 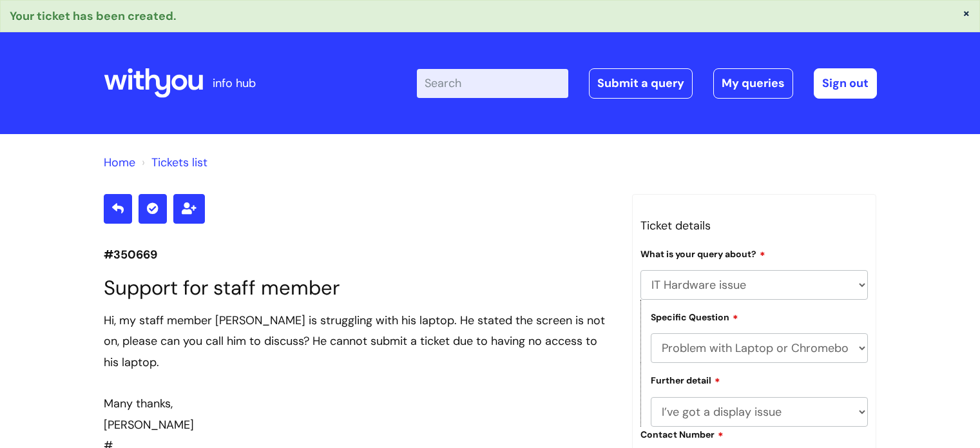 What do you see at coordinates (173, 162) in the screenshot?
I see `li: Tickets list` at bounding box center [173, 162].